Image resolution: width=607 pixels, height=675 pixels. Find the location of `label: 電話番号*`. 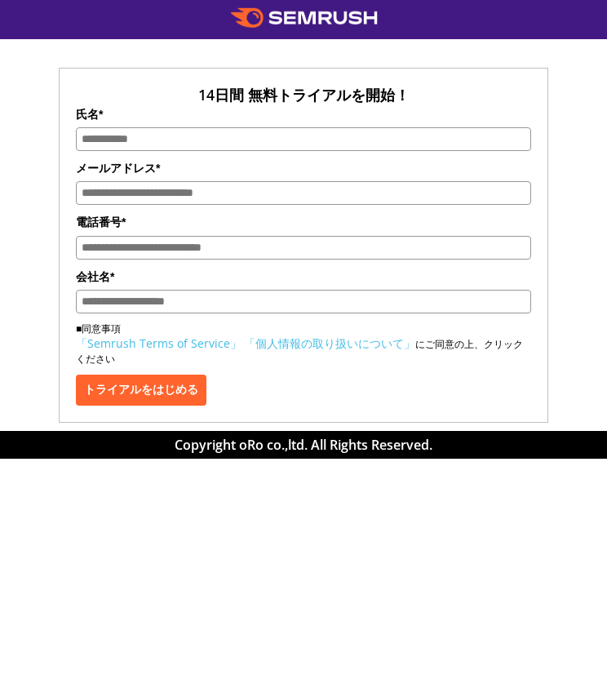

label: 電話番号* is located at coordinates (304, 222).